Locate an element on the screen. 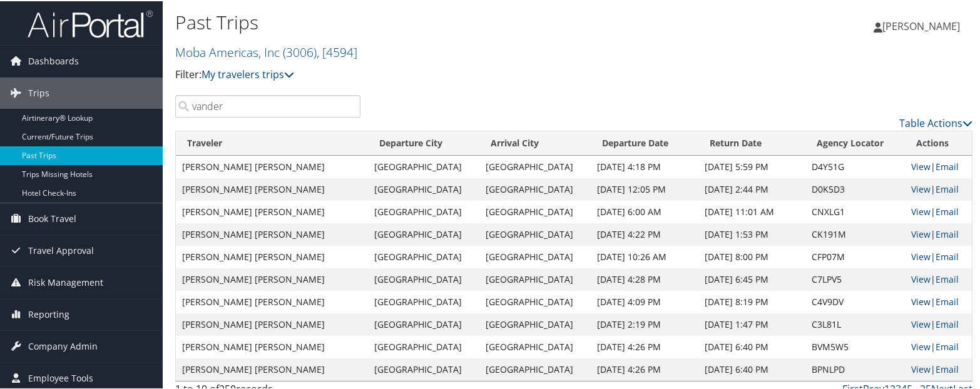  th: Traveler: activate to sort column ascending is located at coordinates (272, 142).